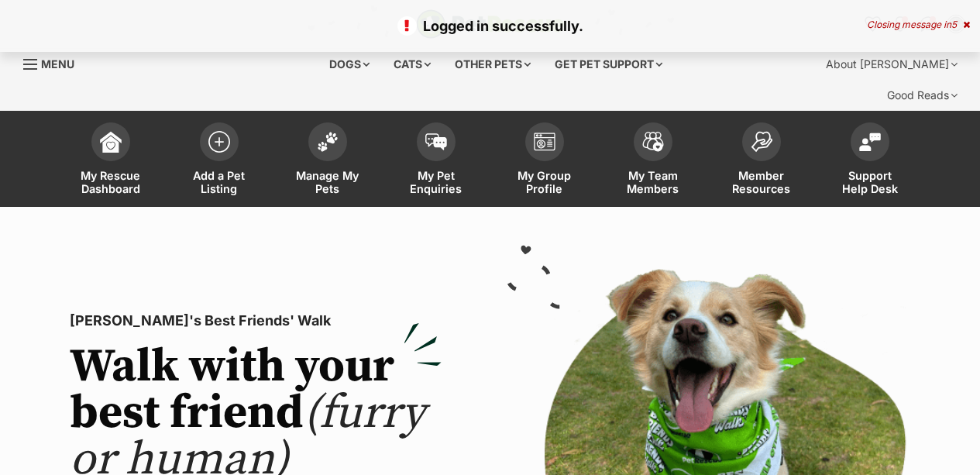 The width and height of the screenshot is (980, 475). What do you see at coordinates (111, 142) in the screenshot?
I see `img: dashboard-icon-eb2f2d2d3e046f16d808141f083e7271f6b2e854fb5c12c21221c1fb7104beca.svg` at bounding box center [111, 142].